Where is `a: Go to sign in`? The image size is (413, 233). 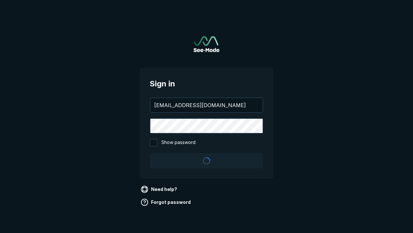 a: Go to sign in is located at coordinates (207, 44).